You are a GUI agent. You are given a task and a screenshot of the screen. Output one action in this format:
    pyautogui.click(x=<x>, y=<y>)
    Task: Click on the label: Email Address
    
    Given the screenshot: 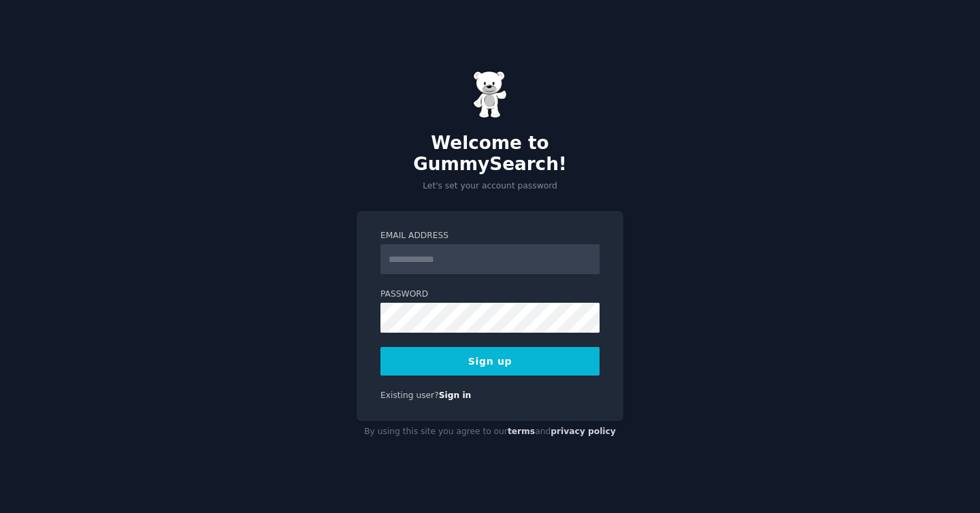 What is the action you would take?
    pyautogui.click(x=490, y=236)
    